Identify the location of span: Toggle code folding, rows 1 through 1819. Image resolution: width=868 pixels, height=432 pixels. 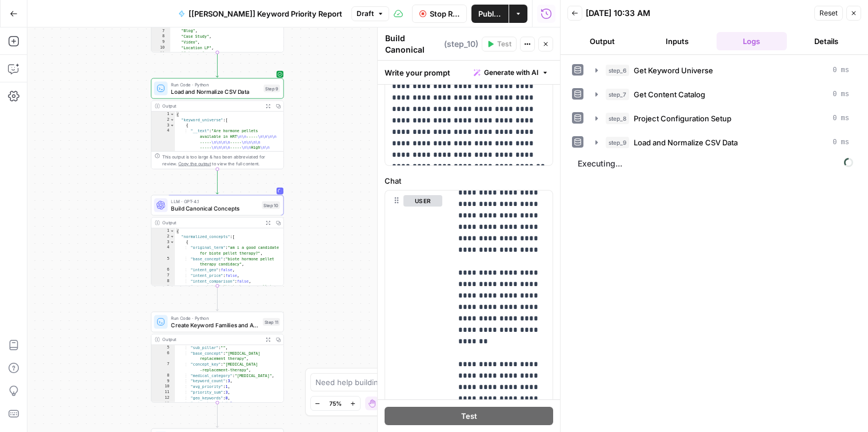
(172, 115).